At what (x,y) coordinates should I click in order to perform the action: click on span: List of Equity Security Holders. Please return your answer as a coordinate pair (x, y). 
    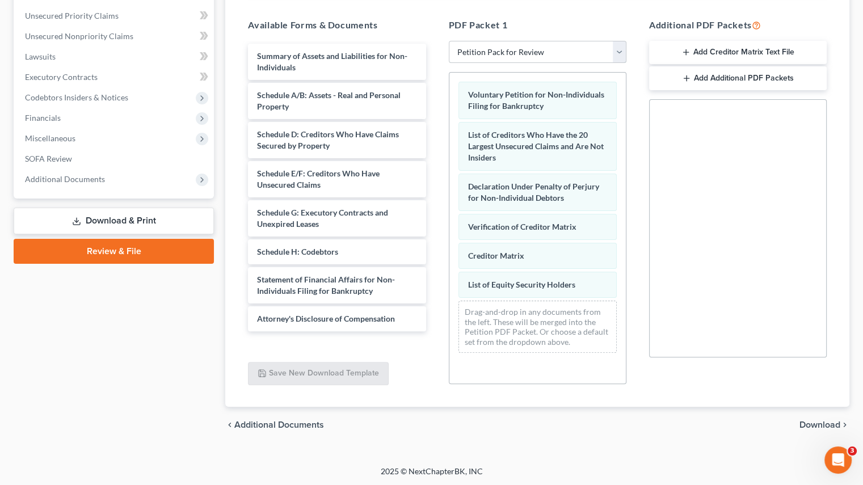
    Looking at the image, I should click on (521, 284).